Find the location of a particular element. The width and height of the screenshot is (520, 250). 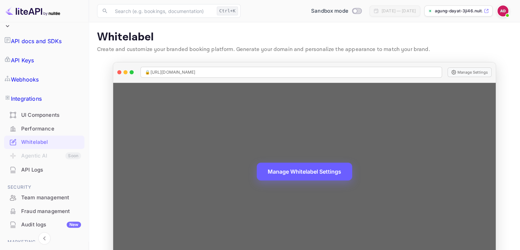

img: LiteAPI logo is located at coordinates (33, 11).